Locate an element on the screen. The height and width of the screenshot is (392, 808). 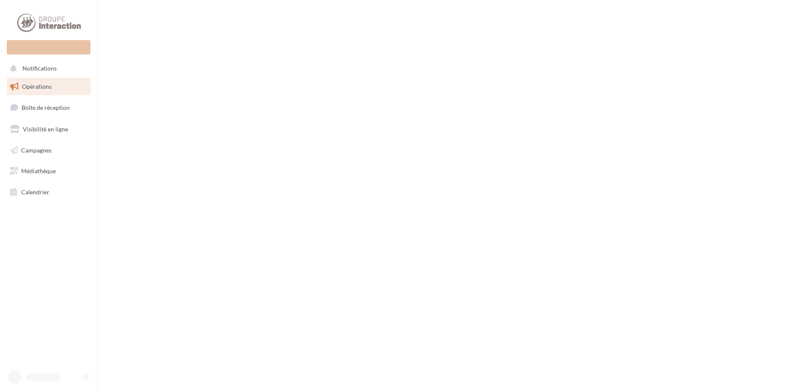
a: Campagnes is located at coordinates (49, 150).